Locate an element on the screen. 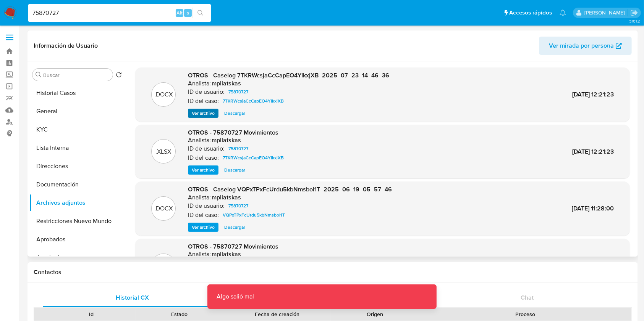  button: Buscar is located at coordinates (38, 75).